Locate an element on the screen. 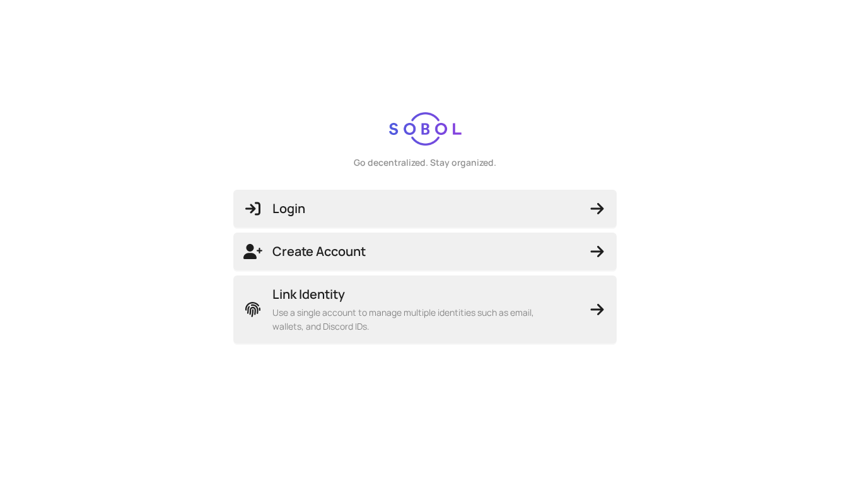 This screenshot has width=850, height=481. img: logo is located at coordinates (425, 129).